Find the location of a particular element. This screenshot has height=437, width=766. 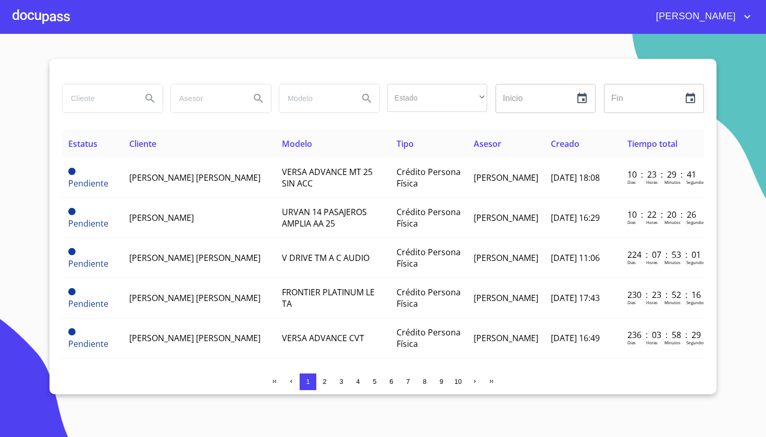

button: account of current user is located at coordinates (701, 17).